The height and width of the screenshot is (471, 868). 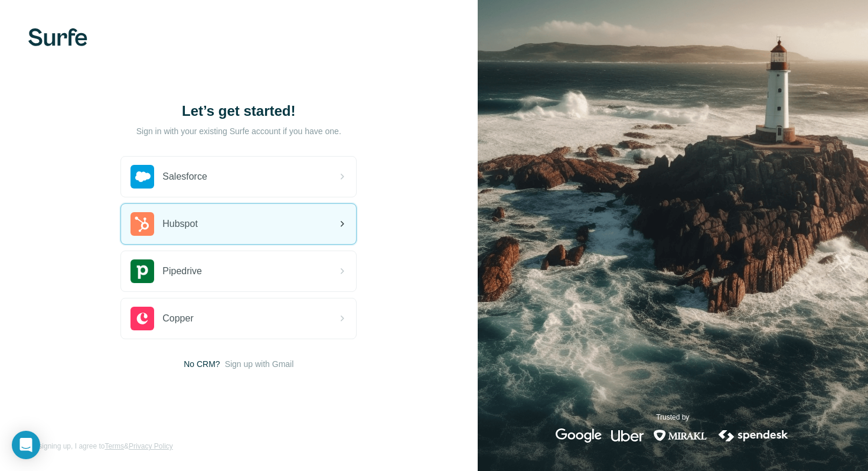 I want to click on h1: Let’s get started!, so click(x=239, y=111).